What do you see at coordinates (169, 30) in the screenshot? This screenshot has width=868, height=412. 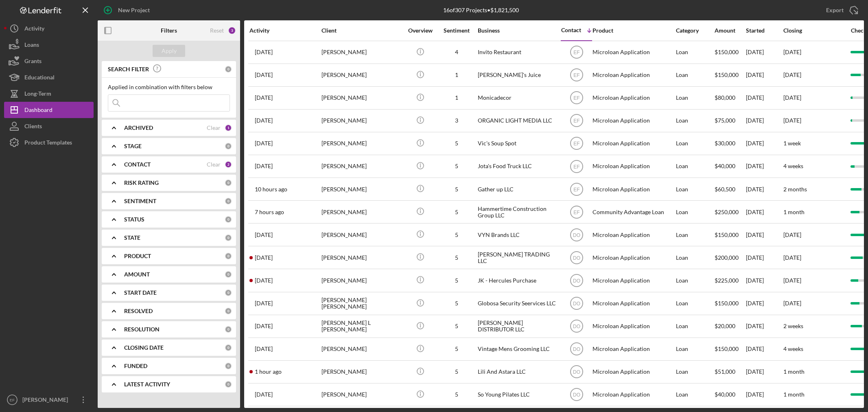 I see `b: Filters` at bounding box center [169, 30].